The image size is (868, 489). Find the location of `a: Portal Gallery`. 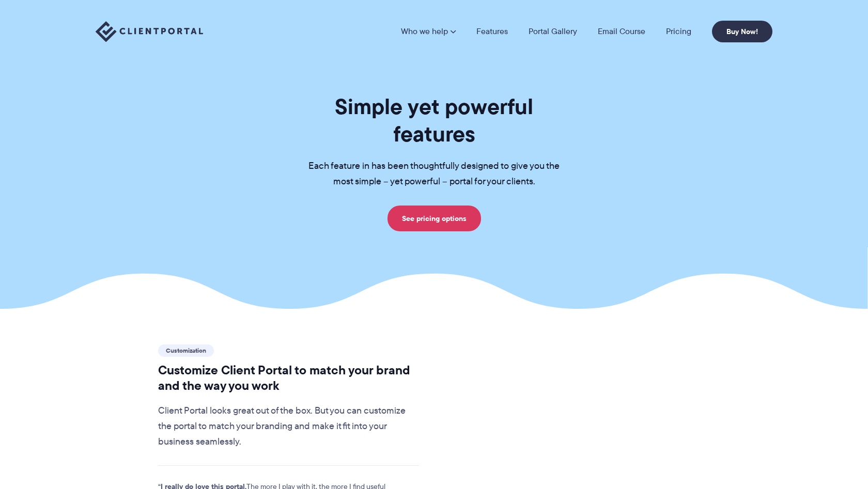

a: Portal Gallery is located at coordinates (553, 32).